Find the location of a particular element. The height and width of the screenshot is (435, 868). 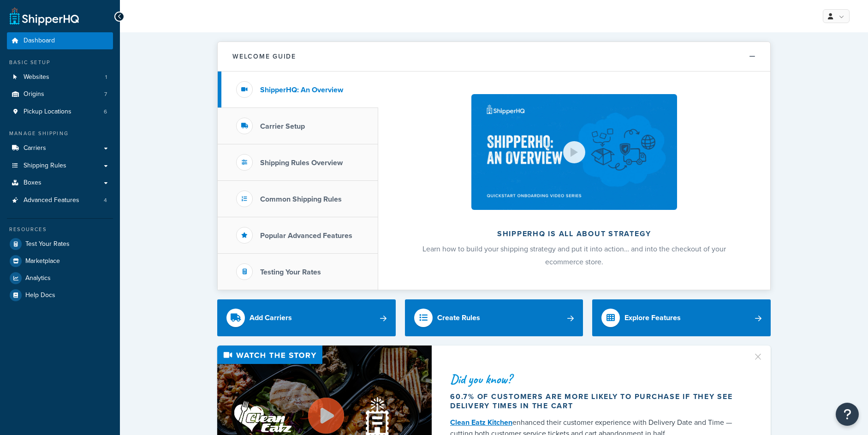

span: Websites is located at coordinates (36, 77).